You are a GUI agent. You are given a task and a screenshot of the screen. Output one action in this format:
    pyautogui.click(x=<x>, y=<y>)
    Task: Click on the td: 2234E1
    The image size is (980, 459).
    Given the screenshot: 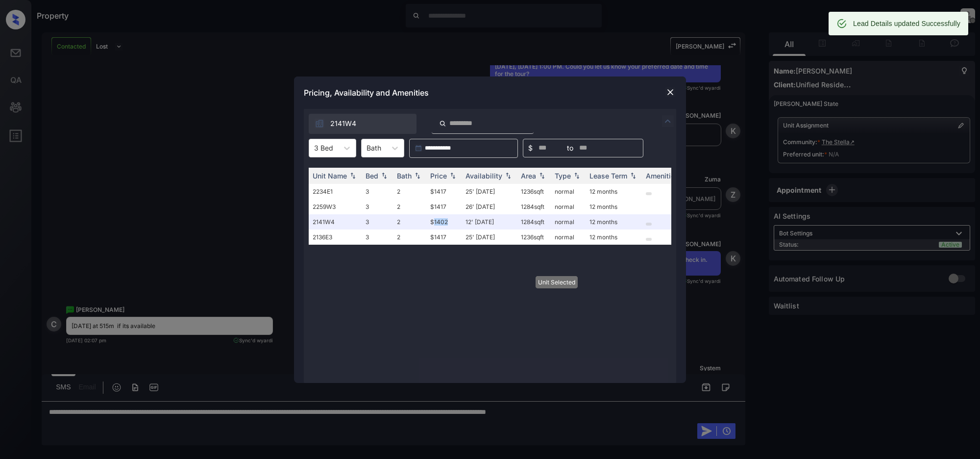 What is the action you would take?
    pyautogui.click(x=335, y=191)
    